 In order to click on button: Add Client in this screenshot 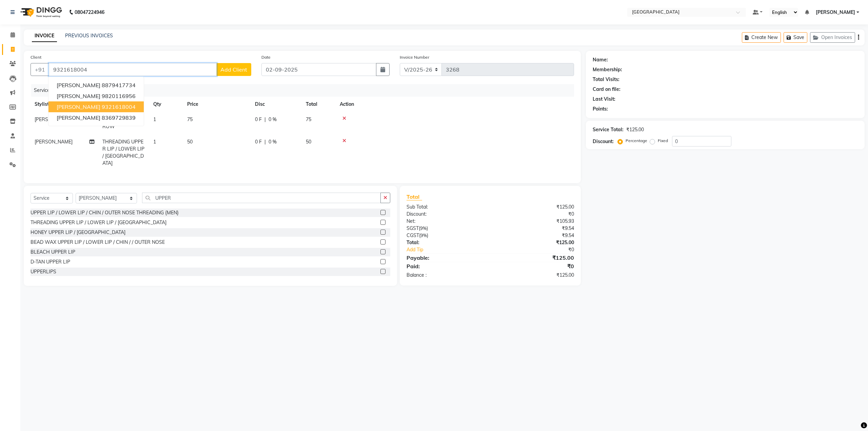, I will do `click(233, 69)`.